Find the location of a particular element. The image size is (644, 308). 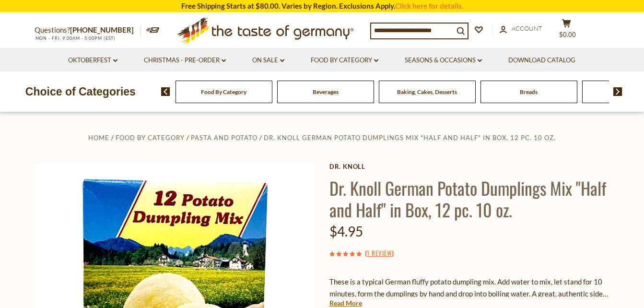

a: Baking, Cakes, Desserts is located at coordinates (427, 91).